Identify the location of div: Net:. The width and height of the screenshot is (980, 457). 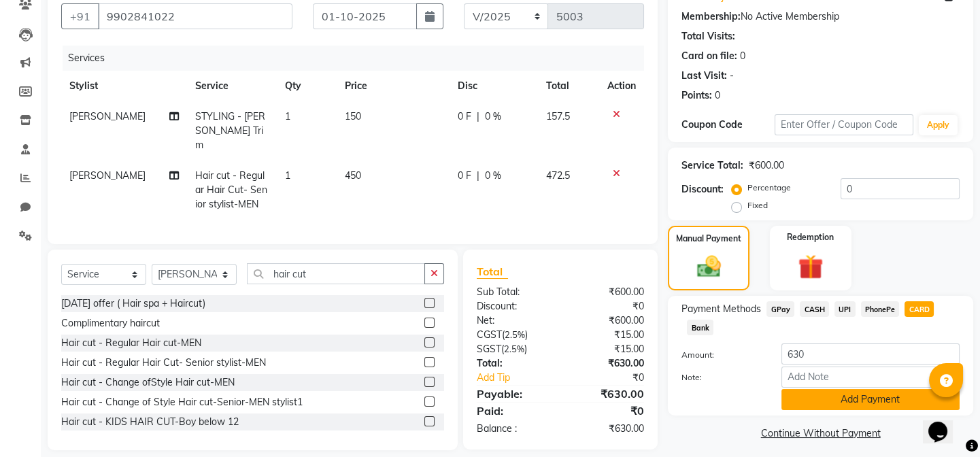
(513, 320).